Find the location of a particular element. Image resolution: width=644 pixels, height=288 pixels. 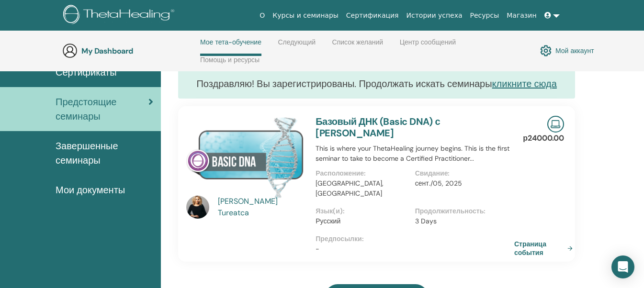

span: Сертификаты is located at coordinates (86, 72).